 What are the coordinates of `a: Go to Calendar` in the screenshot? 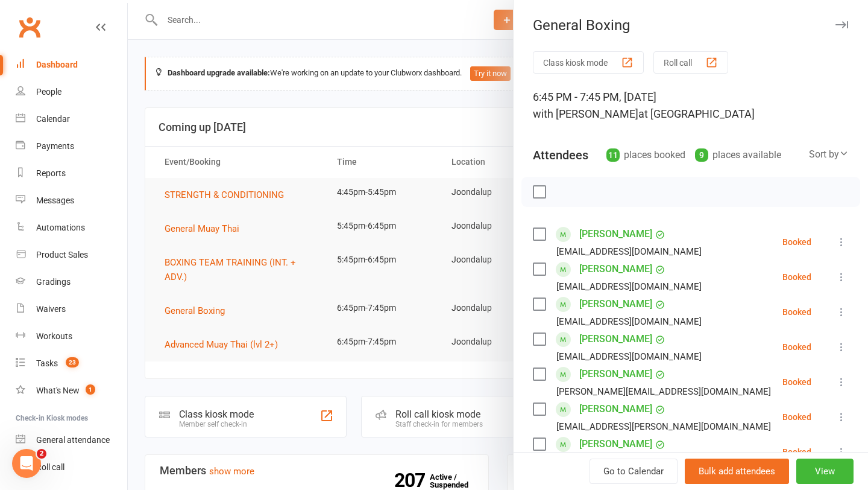 It's located at (634, 471).